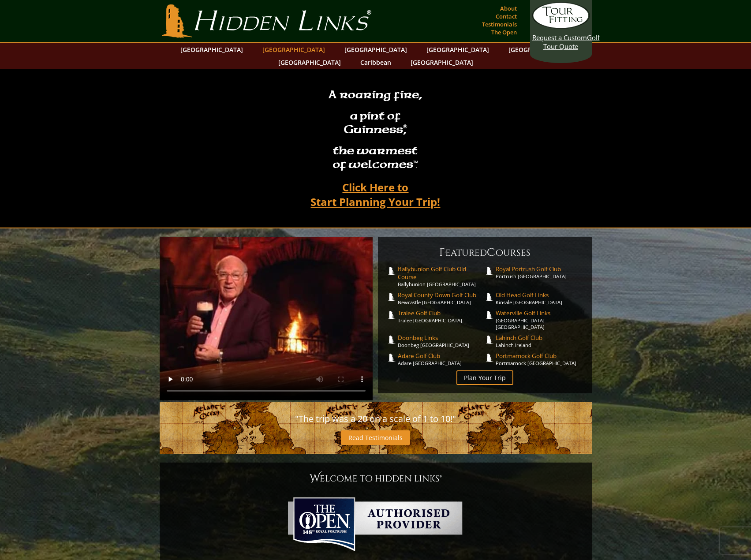 This screenshot has width=751, height=560. What do you see at coordinates (442, 252) in the screenshot?
I see `span: F` at bounding box center [442, 252].